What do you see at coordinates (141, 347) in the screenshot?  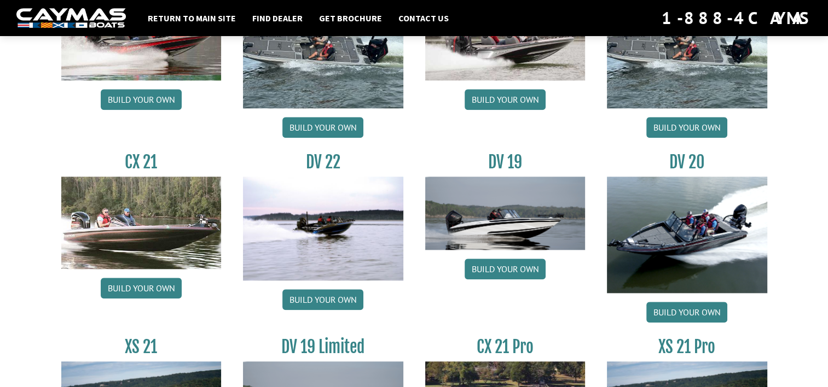 I see `h3: XS 21` at bounding box center [141, 347].